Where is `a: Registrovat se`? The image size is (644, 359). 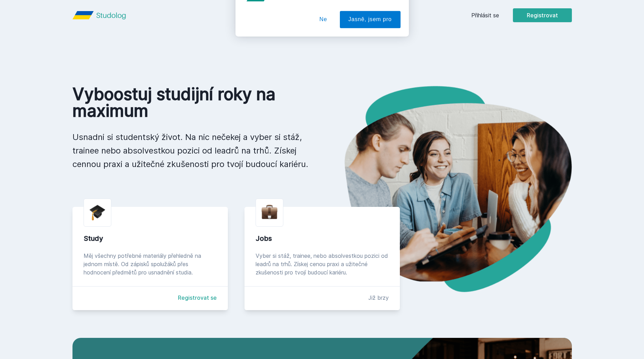 a: Registrovat se is located at coordinates (197, 298).